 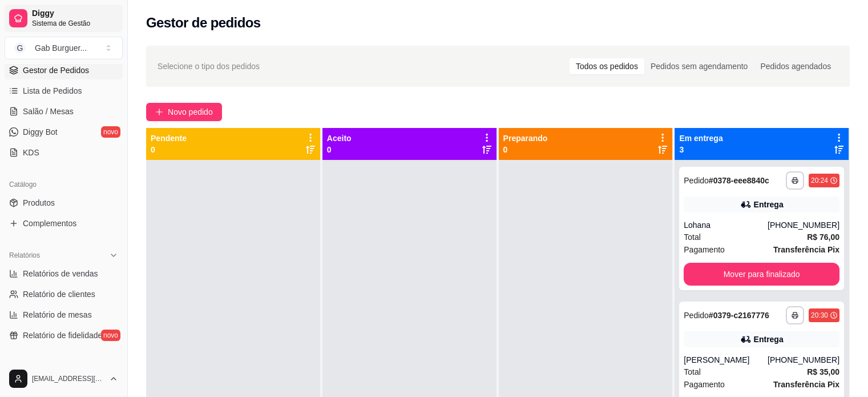 What do you see at coordinates (64, 91) in the screenshot?
I see `a: Lista de Pedidos` at bounding box center [64, 91].